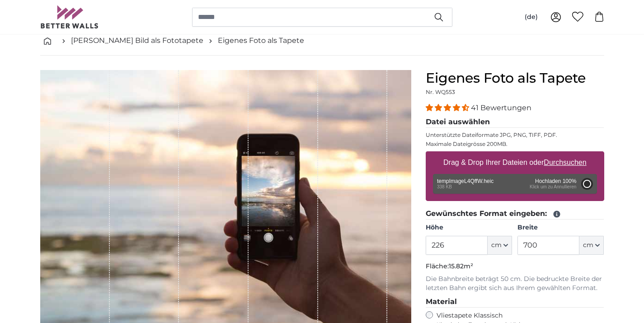 This screenshot has height=323, width=644. Describe the element at coordinates (501, 107) in the screenshot. I see `span: 41 Bewertungen` at that location.